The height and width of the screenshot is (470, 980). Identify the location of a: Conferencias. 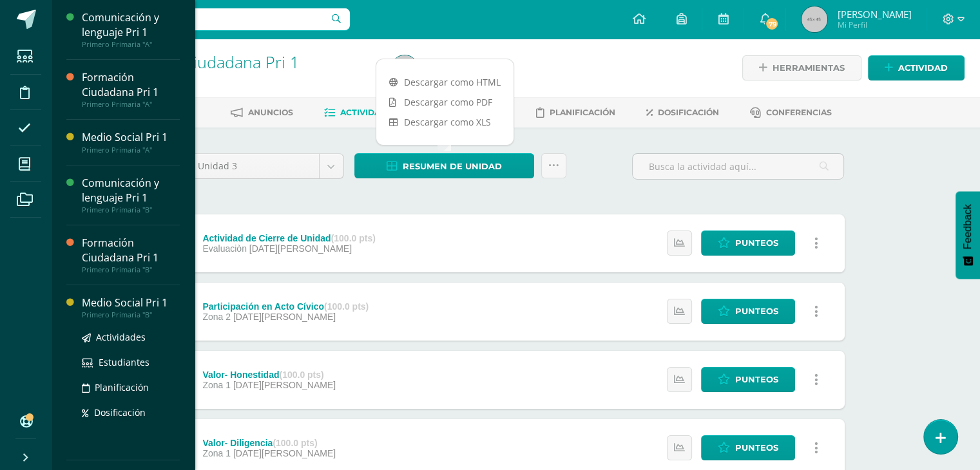
(790, 112).